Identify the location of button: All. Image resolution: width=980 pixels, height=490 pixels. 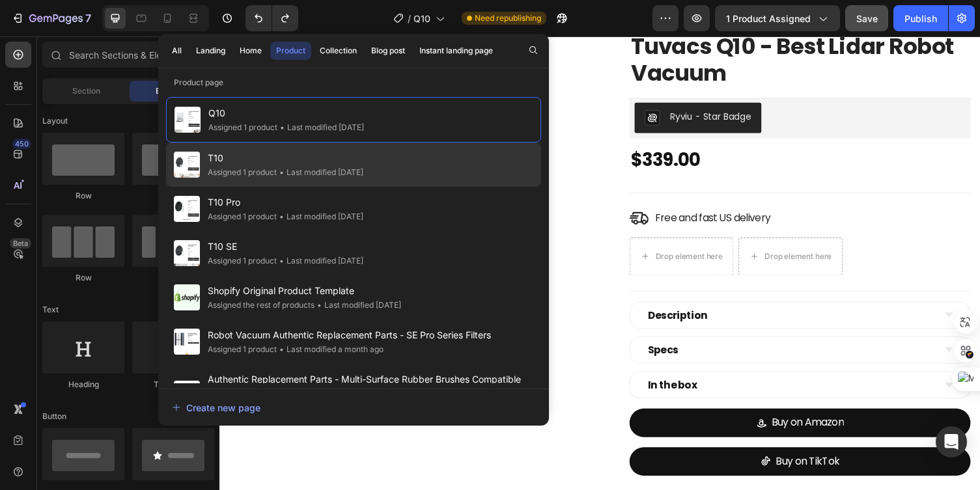
(177, 51).